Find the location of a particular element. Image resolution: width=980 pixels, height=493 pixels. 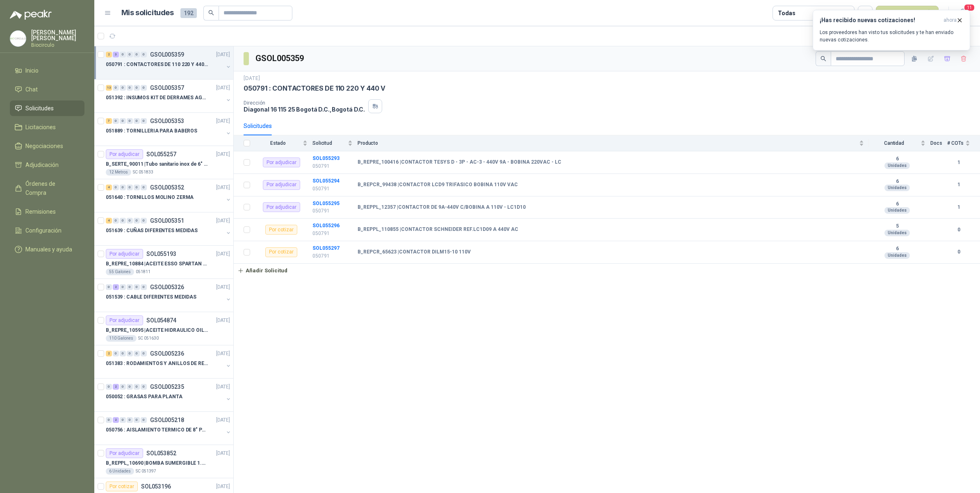

div: 4 is located at coordinates (109, 187).